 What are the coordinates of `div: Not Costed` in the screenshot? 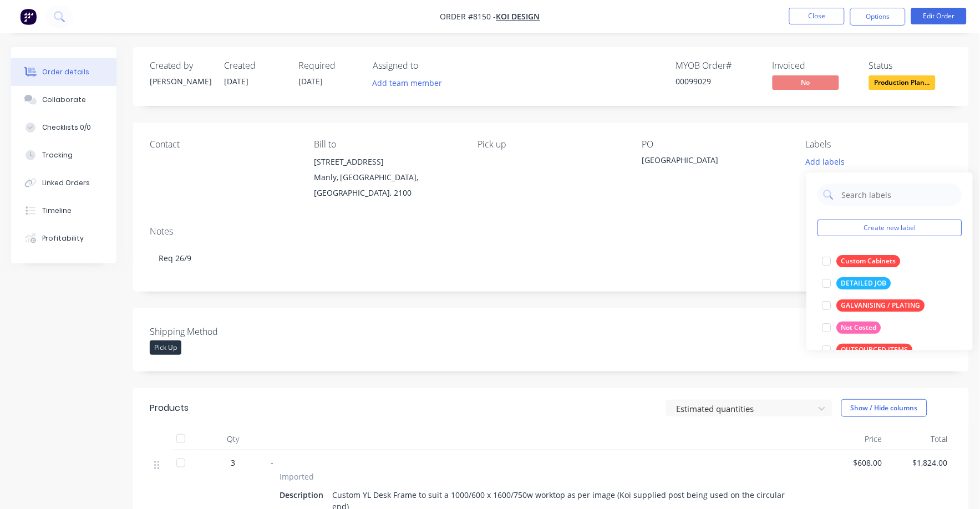 It's located at (859, 328).